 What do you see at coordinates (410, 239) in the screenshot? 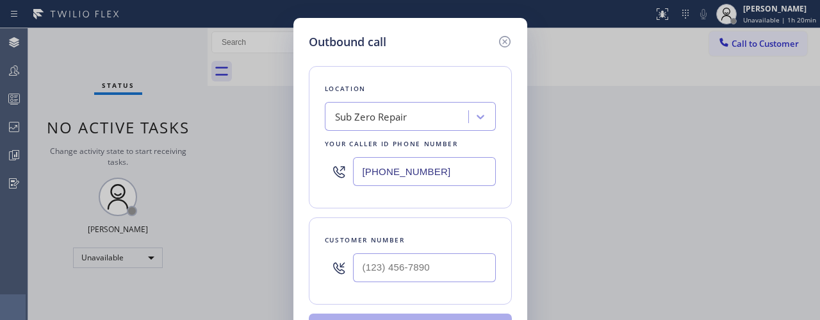
I see `div: Customer number` at bounding box center [410, 239].